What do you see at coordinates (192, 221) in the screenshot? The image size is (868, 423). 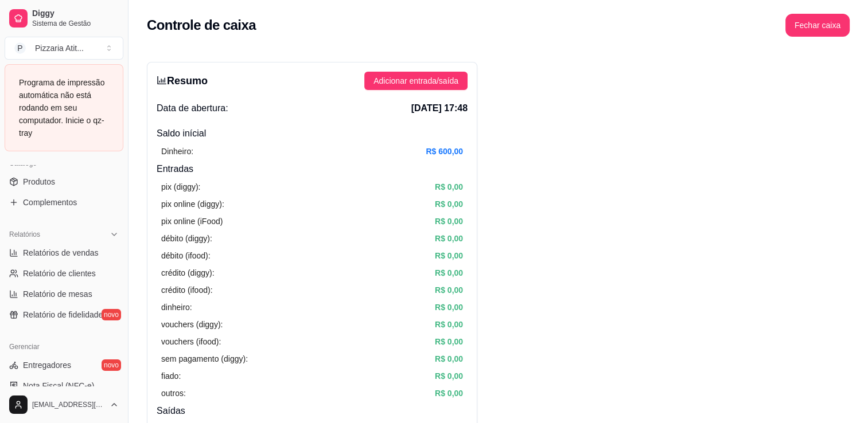 I see `article: pix online (iFood)` at bounding box center [192, 221].